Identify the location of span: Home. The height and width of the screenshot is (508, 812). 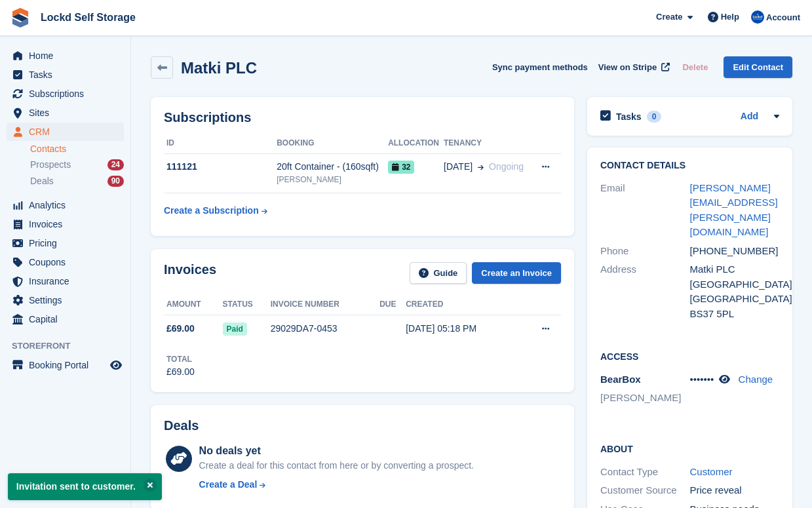
(68, 56).